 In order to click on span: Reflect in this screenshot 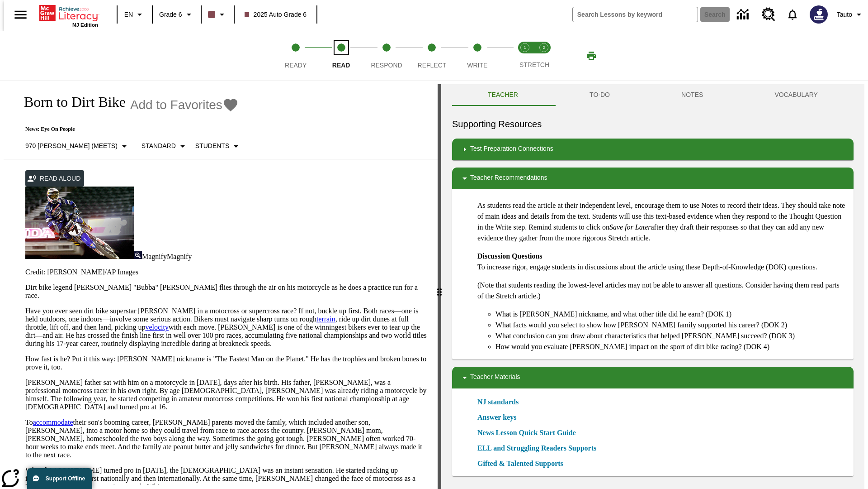, I will do `click(432, 66)`.